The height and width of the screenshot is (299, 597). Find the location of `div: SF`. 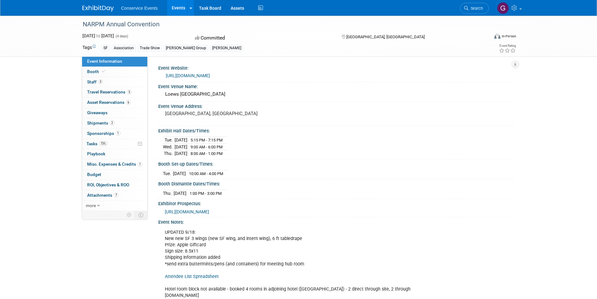

div: SF is located at coordinates (106, 48).